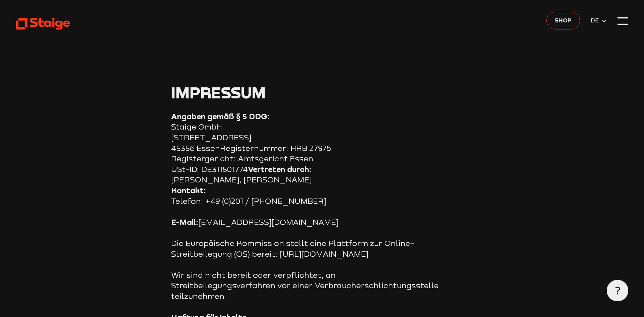 Image resolution: width=644 pixels, height=317 pixels. Describe the element at coordinates (185, 222) in the screenshot. I see `strong: E-Mail:` at that location.